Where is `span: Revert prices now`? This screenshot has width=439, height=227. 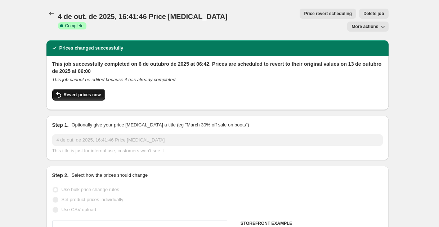
span: Revert prices now is located at coordinates (82, 95).